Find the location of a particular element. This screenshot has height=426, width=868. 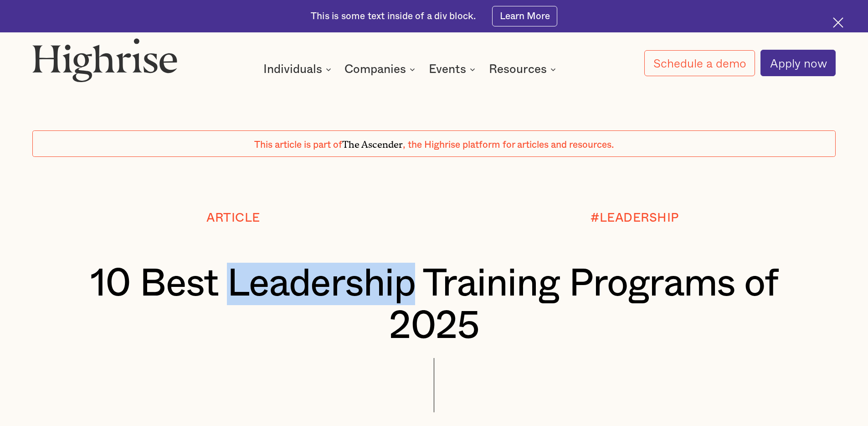

span: This article is part of is located at coordinates (298, 144).